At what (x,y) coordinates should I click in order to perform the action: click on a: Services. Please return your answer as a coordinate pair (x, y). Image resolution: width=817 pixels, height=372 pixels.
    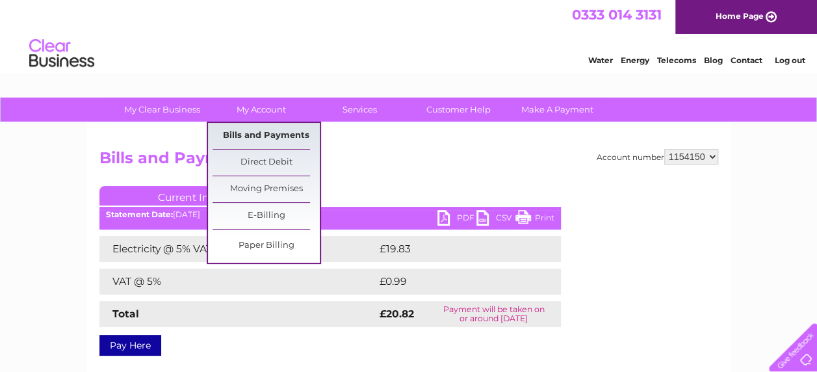
    Looking at the image, I should click on (359, 109).